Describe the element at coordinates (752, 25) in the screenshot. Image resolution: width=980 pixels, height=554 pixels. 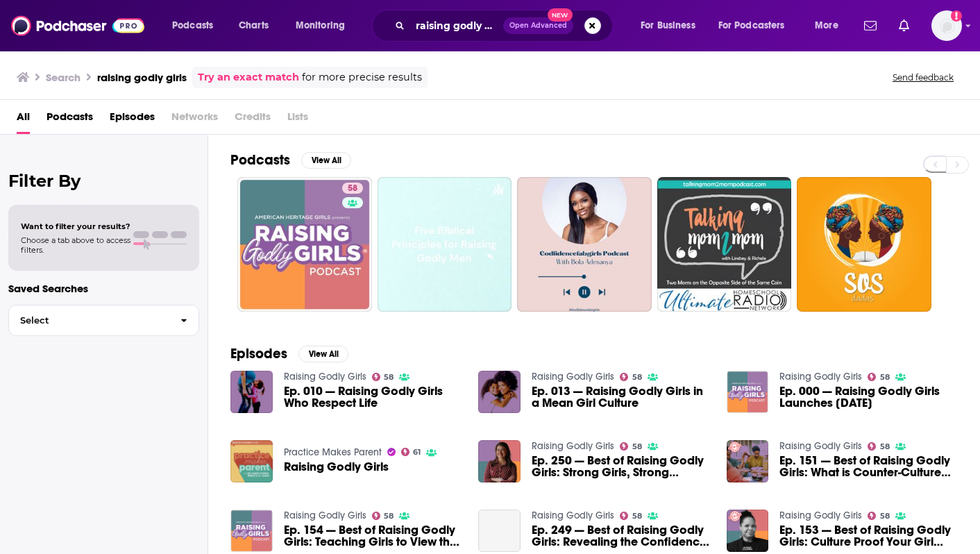
I see `span: For Podcasters` at that location.